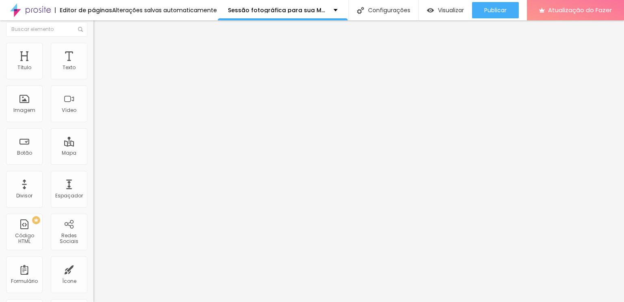 The height and width of the screenshot is (302, 624). What do you see at coordinates (86, 10) in the screenshot?
I see `font: Editor de páginas` at bounding box center [86, 10].